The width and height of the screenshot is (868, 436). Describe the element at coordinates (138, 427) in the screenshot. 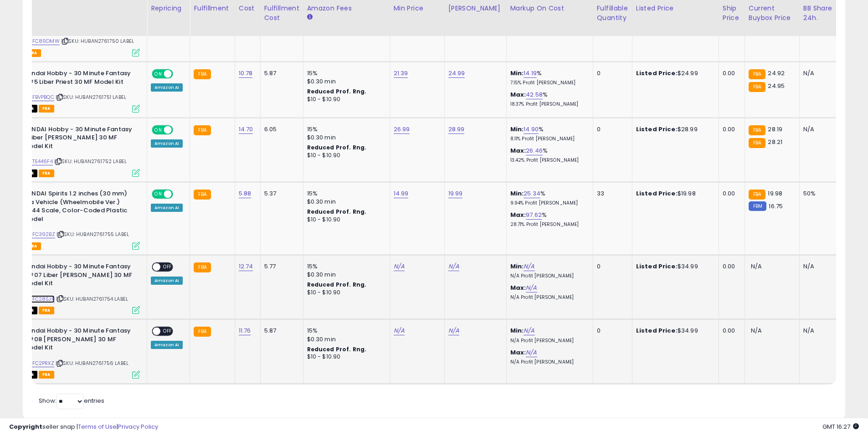

I see `a: Privacy Policy` at that location.